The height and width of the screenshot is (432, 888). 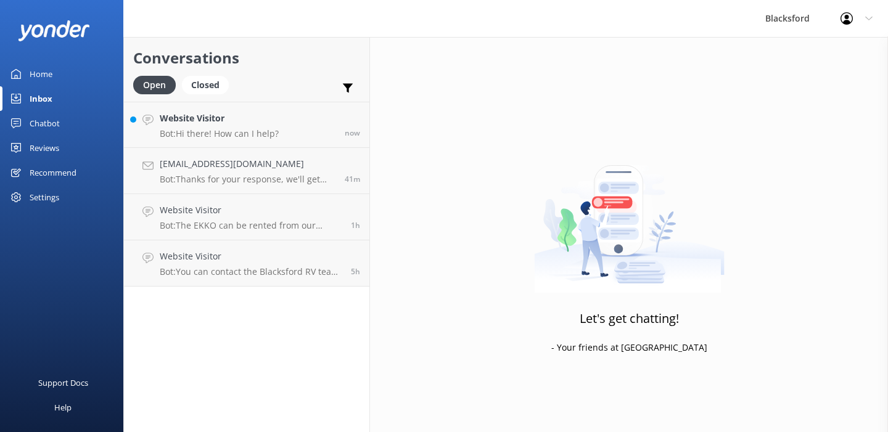 I want to click on div: Settings, so click(x=44, y=197).